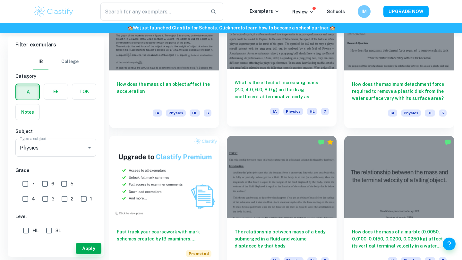 This screenshot has width=462, height=260. What do you see at coordinates (399, 239) in the screenshot?
I see `h6: How does the mass of a marble (0.0050, 0.0100, 0.0150, 0.0200, 0.0250 kg) affect its vertical ter...` at bounding box center [399, 239].